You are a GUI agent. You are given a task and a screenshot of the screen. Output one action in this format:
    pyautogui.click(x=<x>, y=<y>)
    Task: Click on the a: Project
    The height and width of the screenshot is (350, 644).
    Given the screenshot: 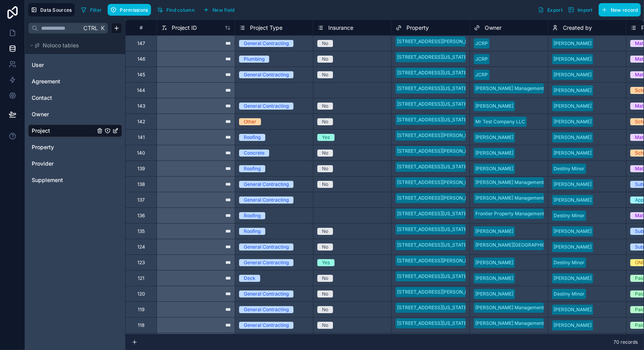 What is the action you would take?
    pyautogui.click(x=63, y=131)
    